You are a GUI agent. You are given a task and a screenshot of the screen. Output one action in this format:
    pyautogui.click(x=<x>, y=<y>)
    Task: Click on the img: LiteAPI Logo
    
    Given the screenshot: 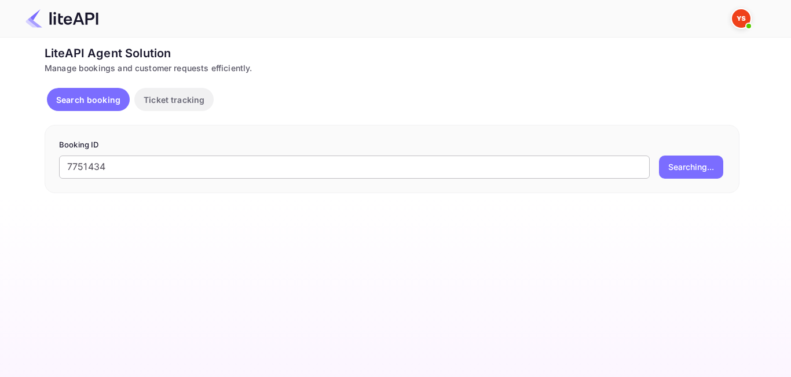 What is the action you would take?
    pyautogui.click(x=62, y=19)
    